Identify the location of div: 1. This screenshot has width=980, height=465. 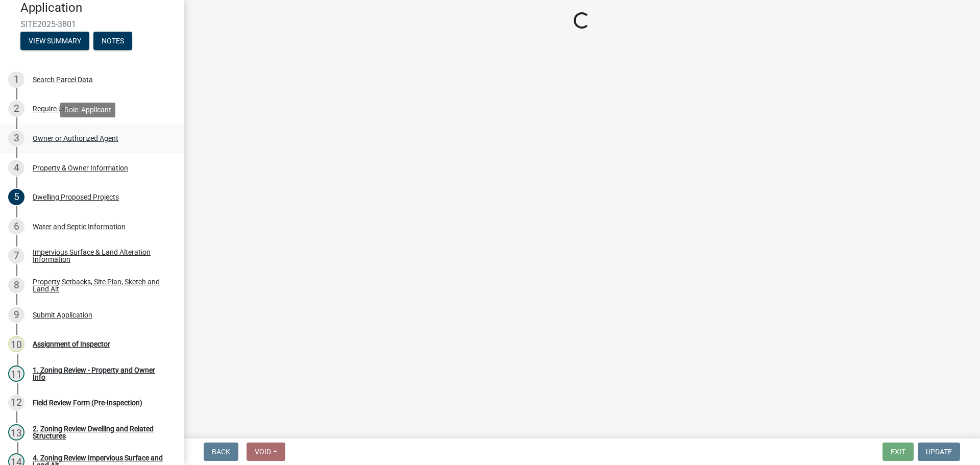
(17, 80).